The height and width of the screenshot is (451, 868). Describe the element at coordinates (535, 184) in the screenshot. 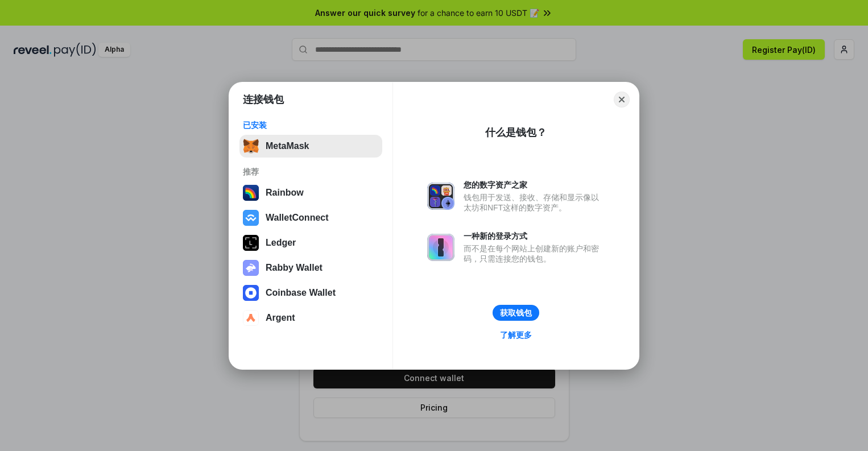

I see `div: 您的数字资产之家` at that location.